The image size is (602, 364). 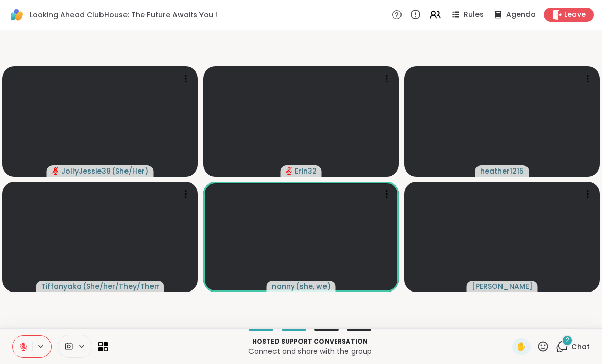 What do you see at coordinates (575, 15) in the screenshot?
I see `span: Leave` at bounding box center [575, 15].